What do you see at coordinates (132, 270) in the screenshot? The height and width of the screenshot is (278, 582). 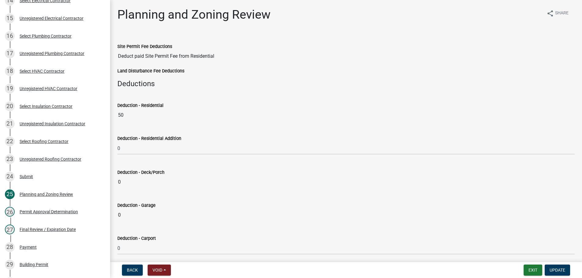 I see `button: Back` at bounding box center [132, 270].